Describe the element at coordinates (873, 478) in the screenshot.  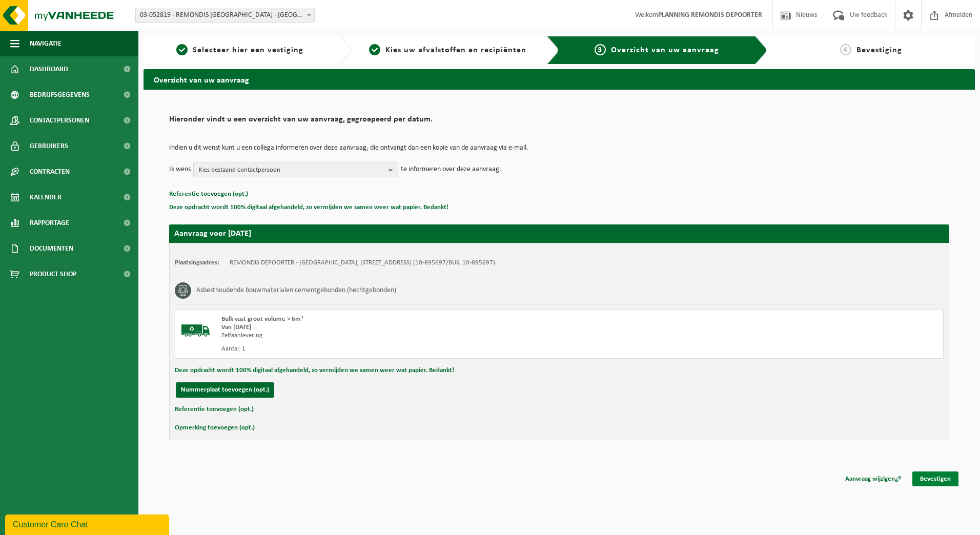
I see `a: Aanvraag wijzigen` at that location.